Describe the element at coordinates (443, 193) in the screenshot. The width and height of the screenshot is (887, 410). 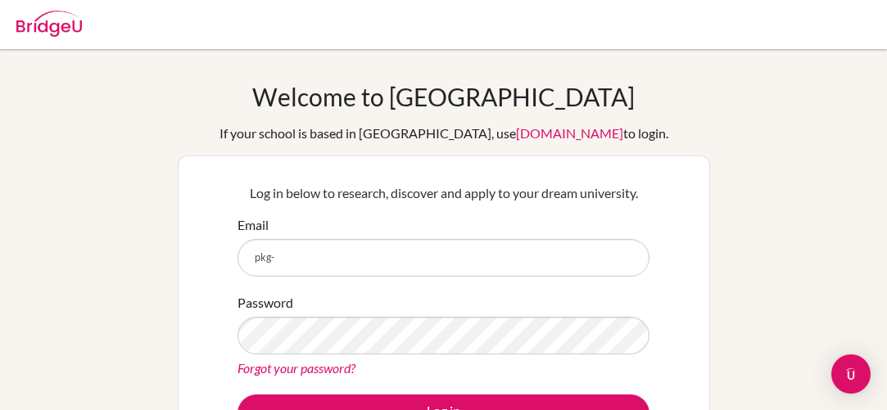
I see `p: Log in below to research, discover and apply to your dream university.` at that location.